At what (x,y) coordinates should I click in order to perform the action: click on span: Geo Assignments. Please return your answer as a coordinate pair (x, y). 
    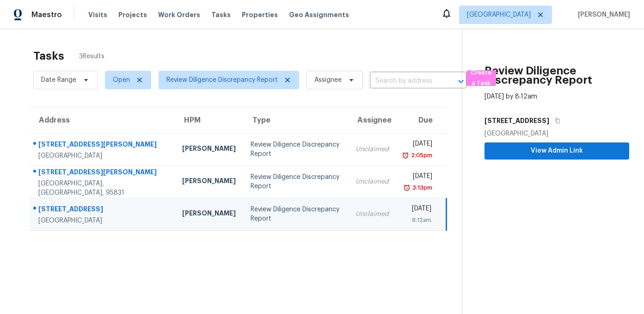
    Looking at the image, I should click on (319, 15).